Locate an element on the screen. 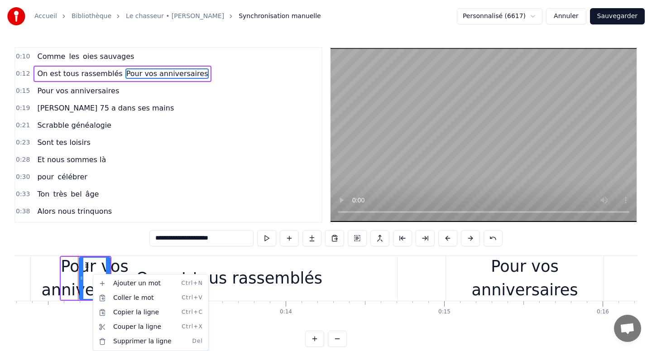 This screenshot has width=652, height=351. span: Ctrl+X is located at coordinates (192, 327).